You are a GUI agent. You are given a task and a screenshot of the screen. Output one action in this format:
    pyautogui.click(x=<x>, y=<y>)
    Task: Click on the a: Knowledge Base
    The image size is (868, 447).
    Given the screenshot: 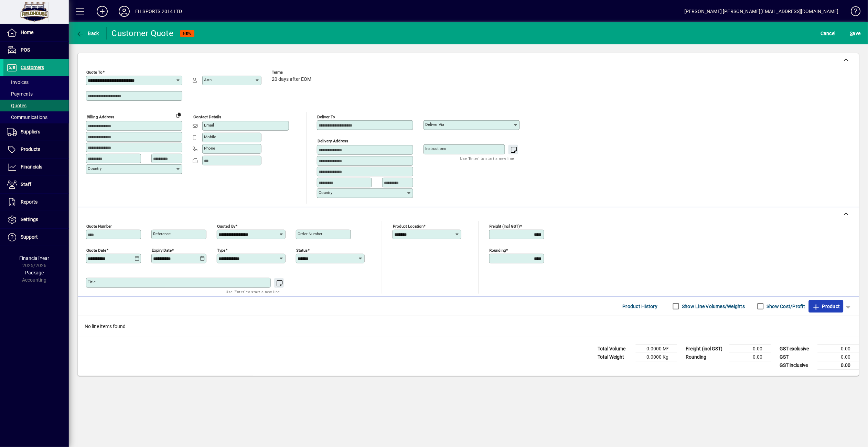 What is the action you would take?
    pyautogui.click(x=852, y=13)
    